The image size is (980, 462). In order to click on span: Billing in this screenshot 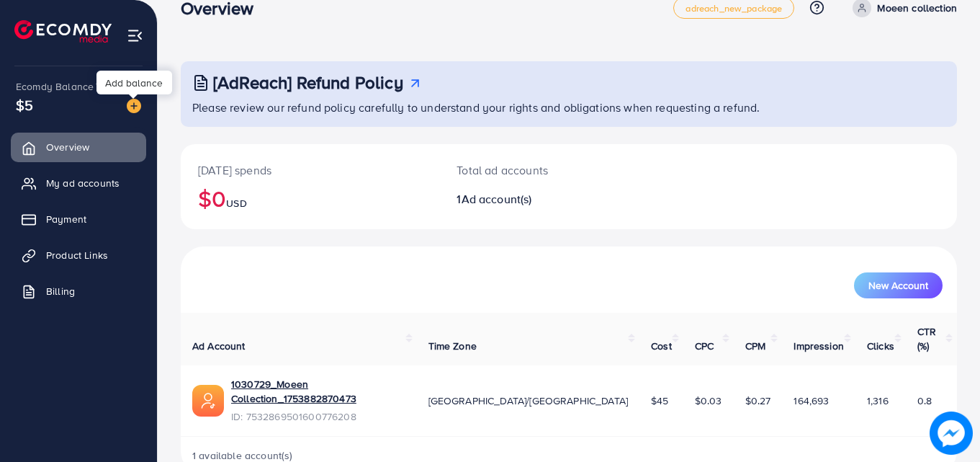, I will do `click(61, 291)`.